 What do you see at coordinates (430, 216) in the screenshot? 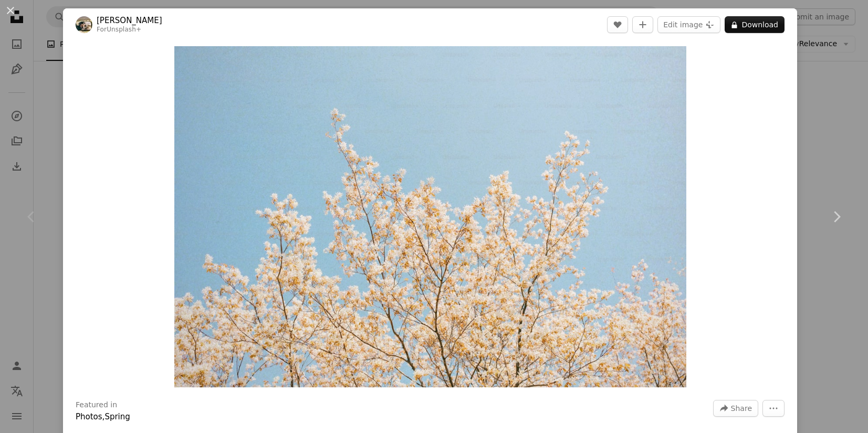
I see `img: a tree with white flowers against a blue sky` at bounding box center [430, 216].